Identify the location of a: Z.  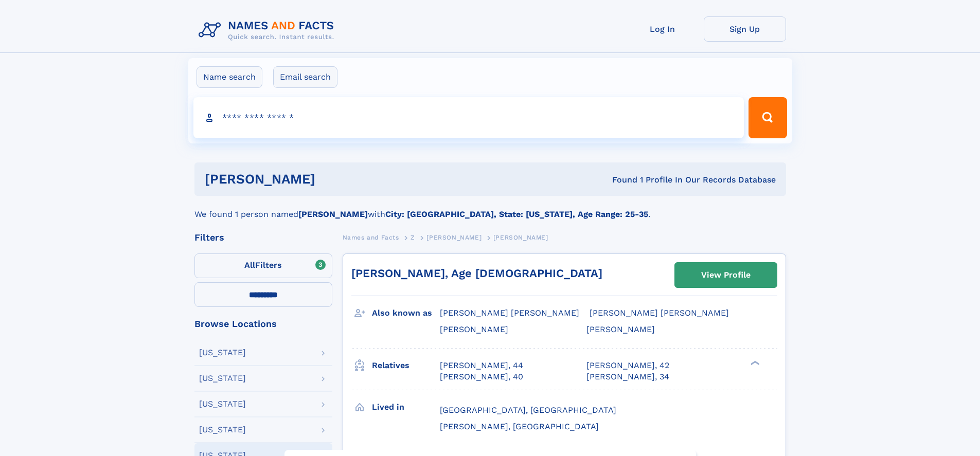
(413, 237).